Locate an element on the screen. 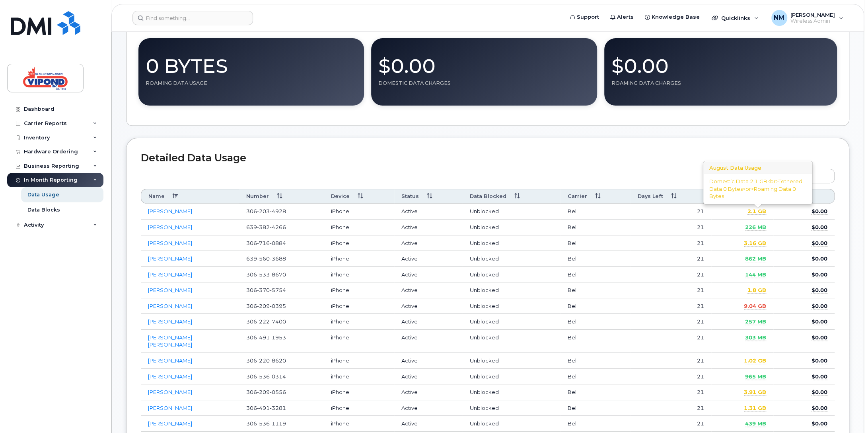  th: Days Left: activate to sort column ascending is located at coordinates (671, 196).